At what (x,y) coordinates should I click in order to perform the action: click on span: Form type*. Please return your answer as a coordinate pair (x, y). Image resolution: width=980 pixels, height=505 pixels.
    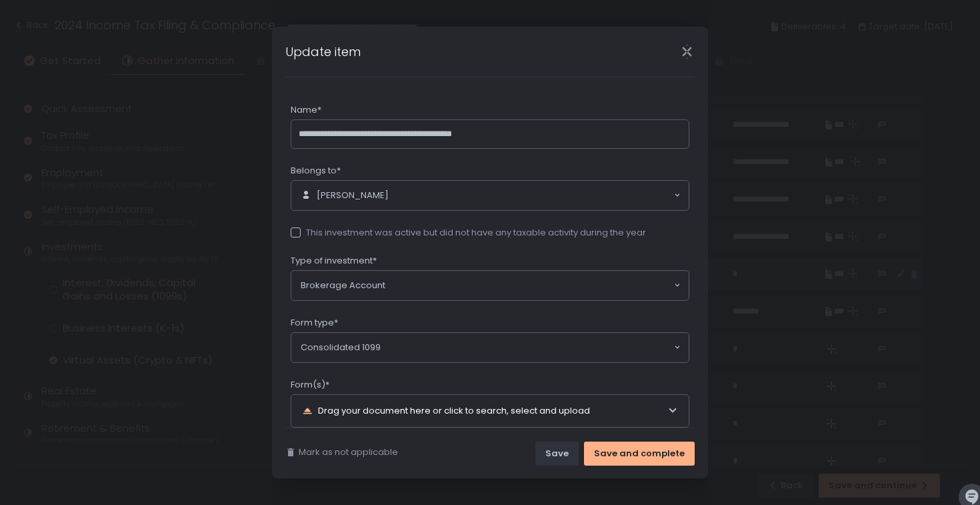
    Looking at the image, I should click on (314, 323).